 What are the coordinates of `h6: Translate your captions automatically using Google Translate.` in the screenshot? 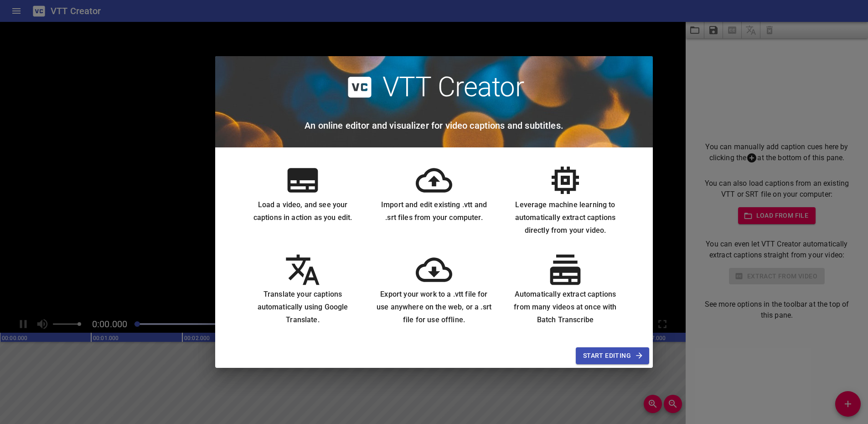 It's located at (303, 307).